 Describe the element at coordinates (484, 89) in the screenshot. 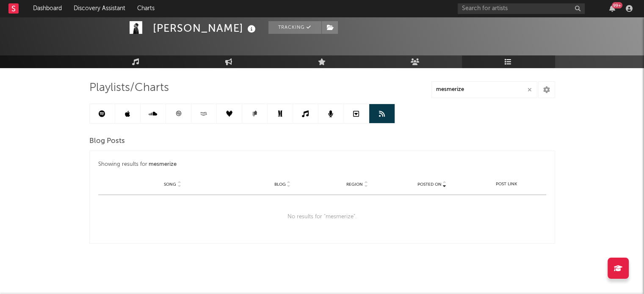

I see `input: Search Playlists/Charts` at that location.